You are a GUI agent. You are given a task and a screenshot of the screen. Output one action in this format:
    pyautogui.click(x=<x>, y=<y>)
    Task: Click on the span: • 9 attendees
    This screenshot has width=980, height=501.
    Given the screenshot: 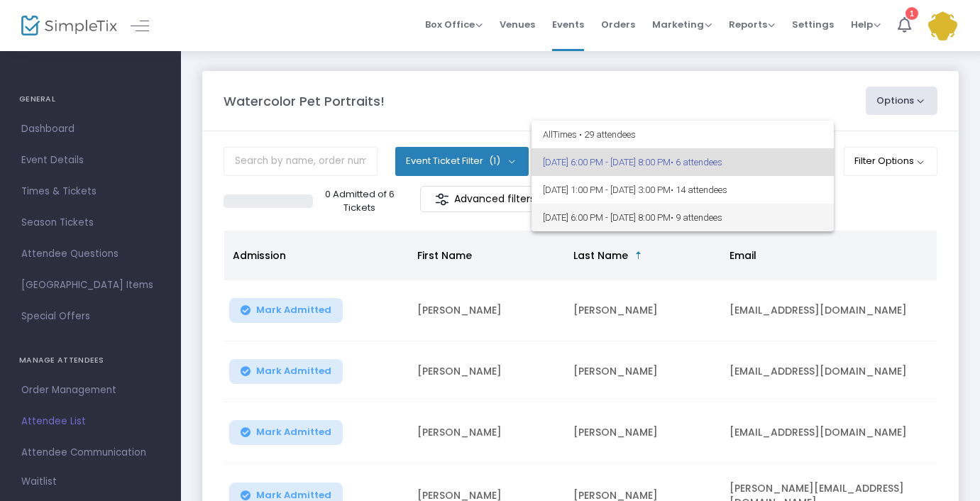 What is the action you would take?
    pyautogui.click(x=697, y=217)
    